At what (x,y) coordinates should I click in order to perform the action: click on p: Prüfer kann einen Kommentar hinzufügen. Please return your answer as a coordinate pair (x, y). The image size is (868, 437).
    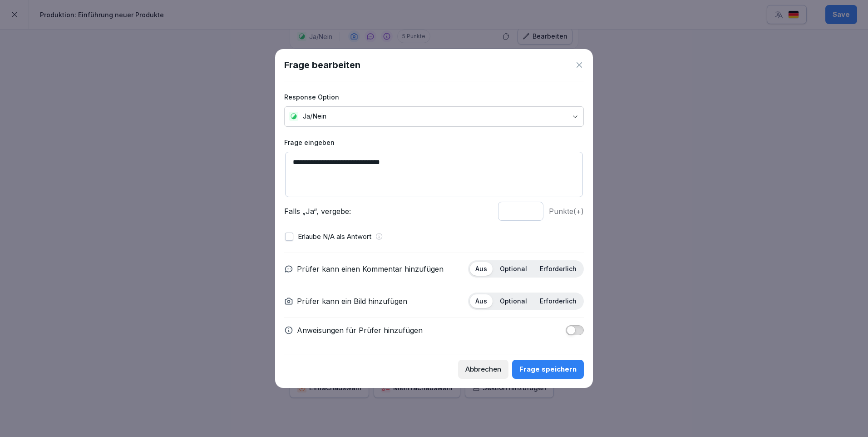
    Looking at the image, I should click on (370, 269).